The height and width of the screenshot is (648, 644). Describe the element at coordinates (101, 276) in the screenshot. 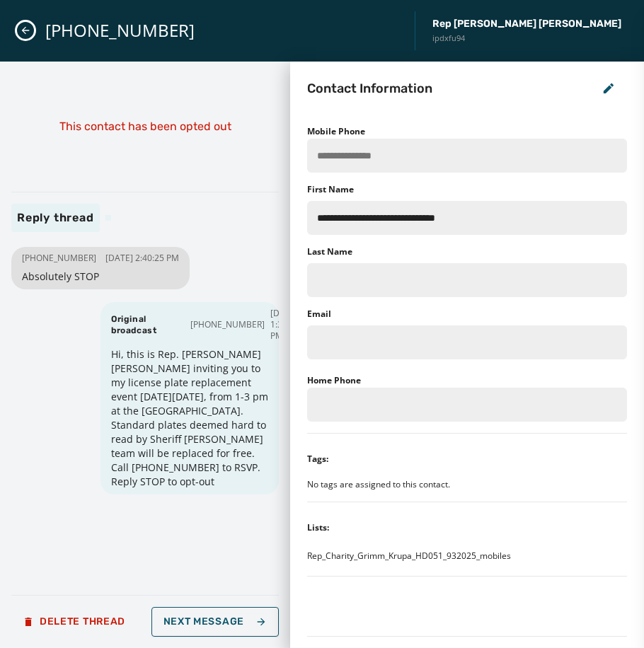

I see `span: Absolutely STOP` at that location.